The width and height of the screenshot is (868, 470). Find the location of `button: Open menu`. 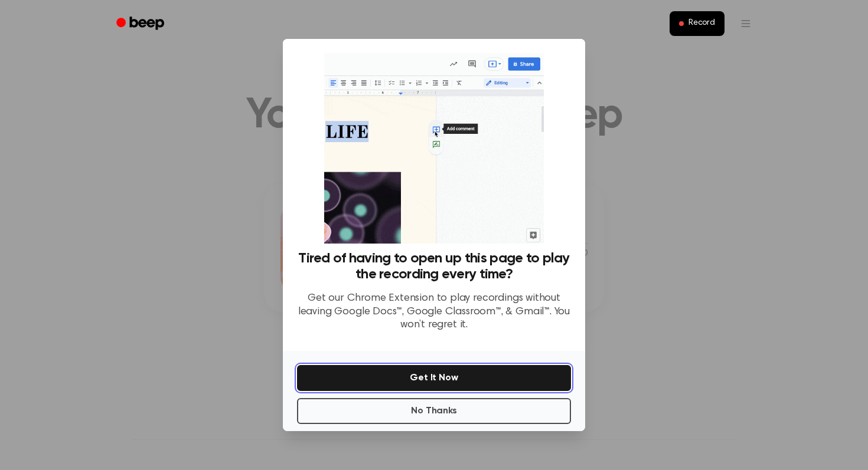

button: Open menu is located at coordinates (745, 23).